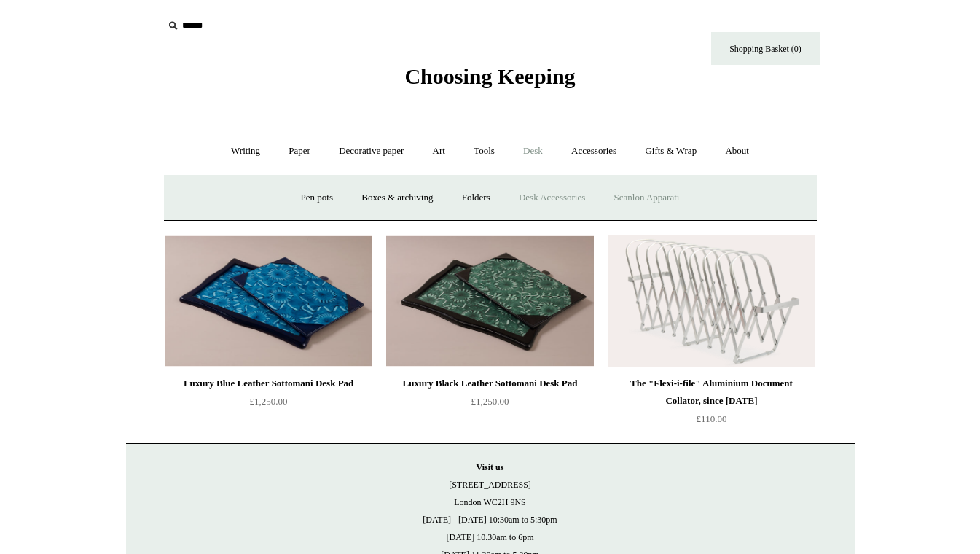 This screenshot has height=554, width=980. Describe the element at coordinates (269, 301) in the screenshot. I see `a: Luxury Blue Leather Sottomani Desk Pad Luxury Blue Leather Sottomani Desk Pad` at that location.